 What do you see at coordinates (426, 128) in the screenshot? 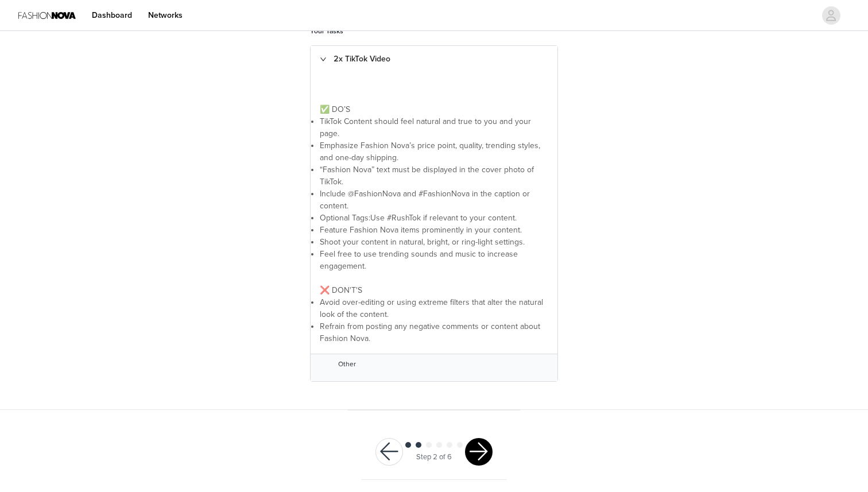
I see `span: Content should feel natural and true to you and your page.` at bounding box center [426, 128].